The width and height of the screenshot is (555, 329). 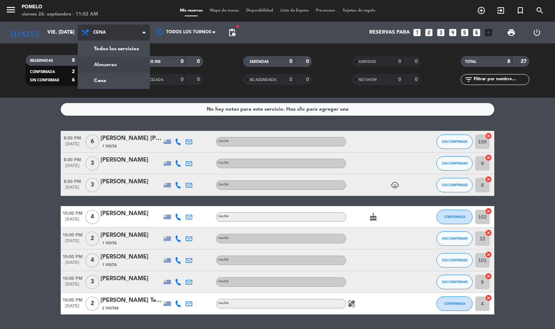 I want to click on span: NO SHOW, so click(x=367, y=80).